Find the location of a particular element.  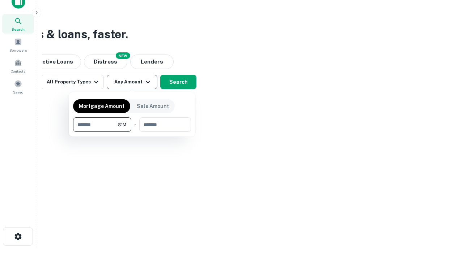

p: Sale Amount is located at coordinates (153, 106).